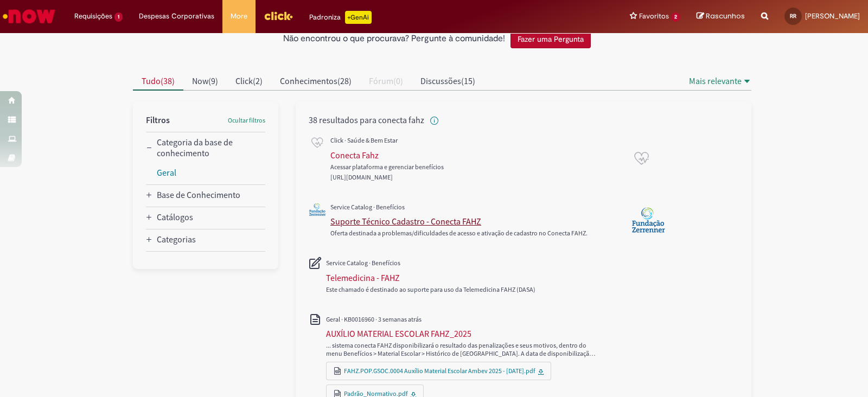 Image resolution: width=868 pixels, height=397 pixels. I want to click on img: click_logo_yellow_360x200.png, so click(279, 16).